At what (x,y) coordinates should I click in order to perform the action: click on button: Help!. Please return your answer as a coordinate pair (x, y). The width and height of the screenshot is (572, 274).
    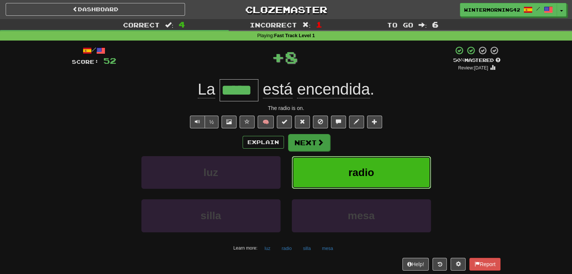
    Looking at the image, I should click on (415, 265).